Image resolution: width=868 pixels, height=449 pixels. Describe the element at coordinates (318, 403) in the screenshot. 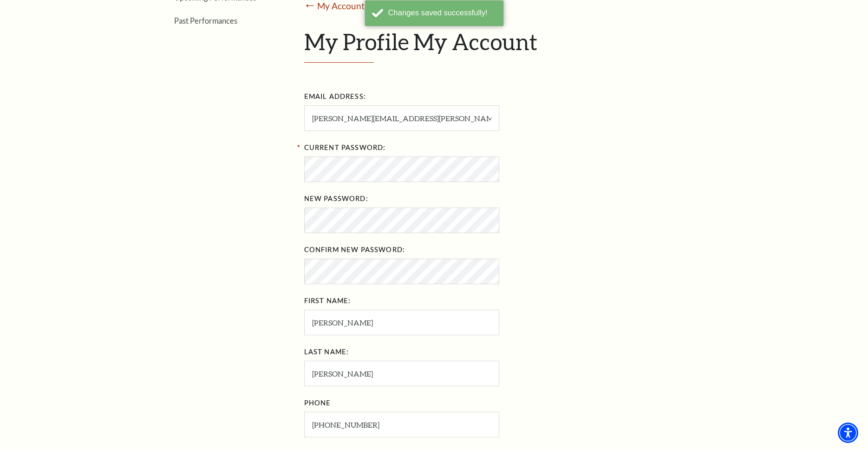

I see `label: Phone` at that location.